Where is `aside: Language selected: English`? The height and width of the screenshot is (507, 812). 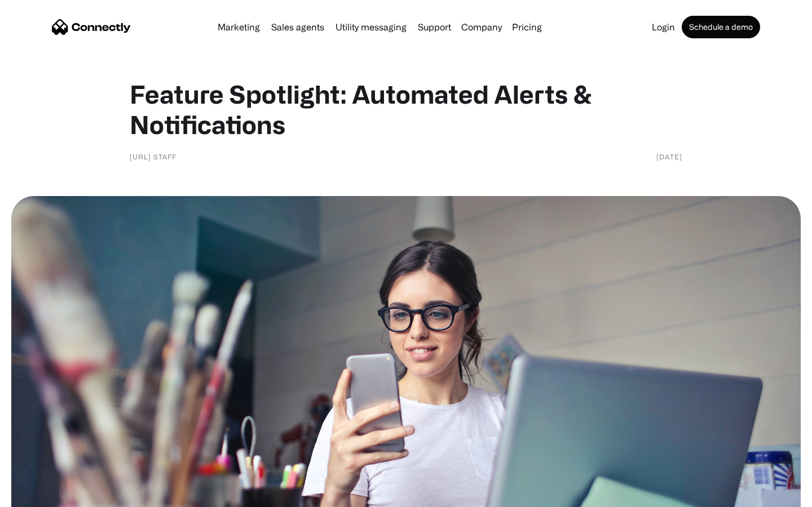 aside: Language selected: English is located at coordinates (39, 495).